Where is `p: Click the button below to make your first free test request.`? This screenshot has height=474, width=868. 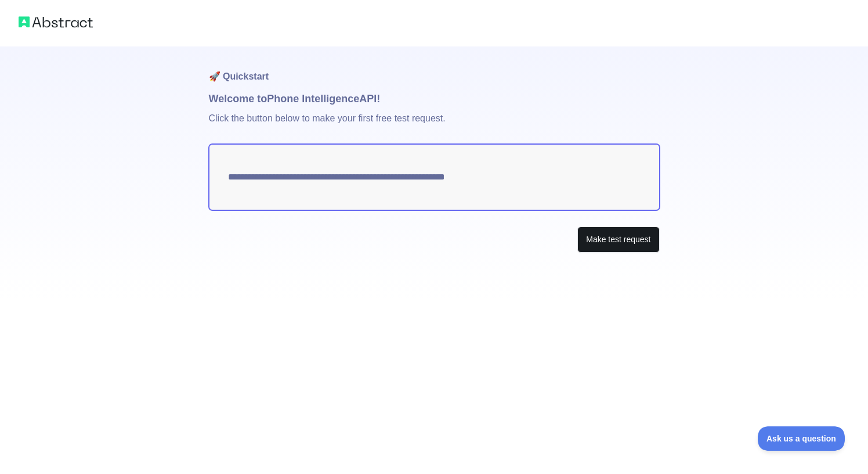
p: Click the button below to make your first free test request. is located at coordinates (434, 126).